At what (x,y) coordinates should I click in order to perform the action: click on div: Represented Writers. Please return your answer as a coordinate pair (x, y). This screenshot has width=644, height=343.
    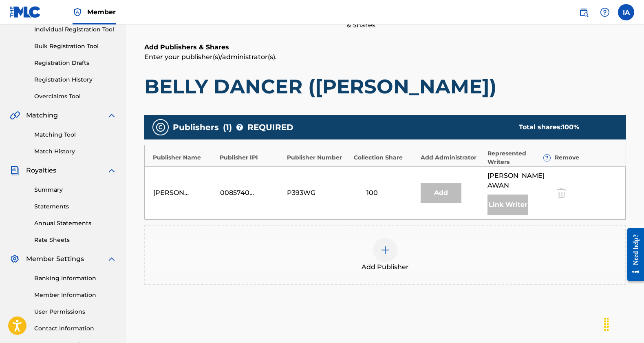
    Looking at the image, I should click on (519, 158).